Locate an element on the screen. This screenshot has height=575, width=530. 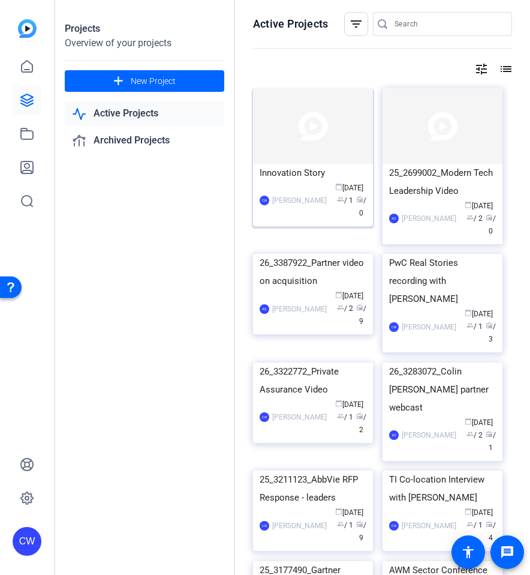
h1: Active Projects is located at coordinates (290, 24).